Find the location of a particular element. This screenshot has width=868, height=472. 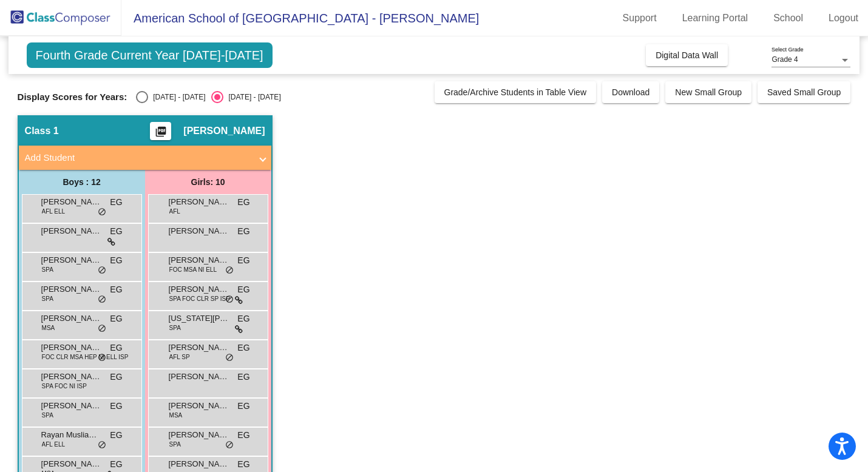

span: Saved Small Group is located at coordinates (804, 92).